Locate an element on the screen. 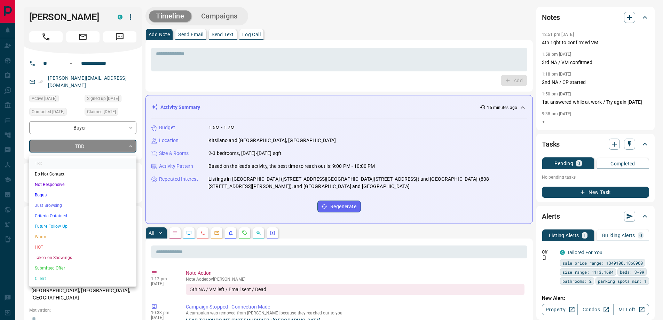  li: Submitted Offer is located at coordinates (83, 268).